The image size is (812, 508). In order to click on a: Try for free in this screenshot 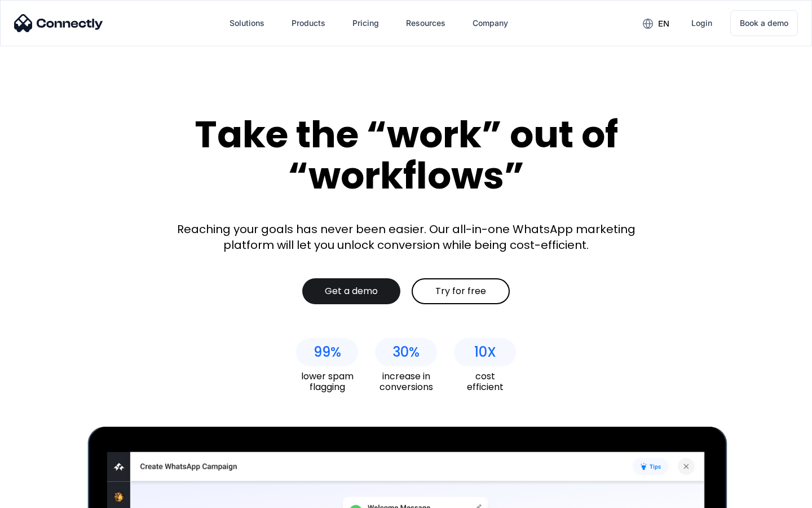, I will do `click(461, 291)`.